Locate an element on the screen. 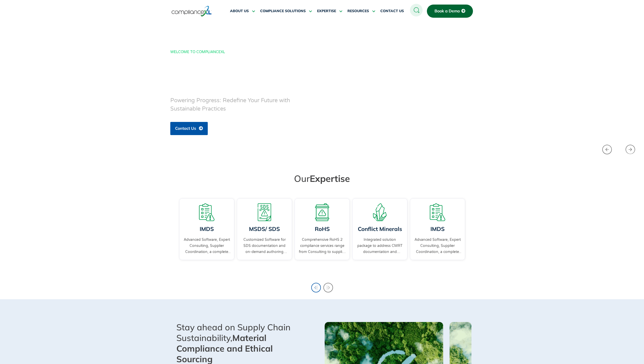 This screenshot has width=644, height=364. img: logo-one.svg is located at coordinates (192, 11).